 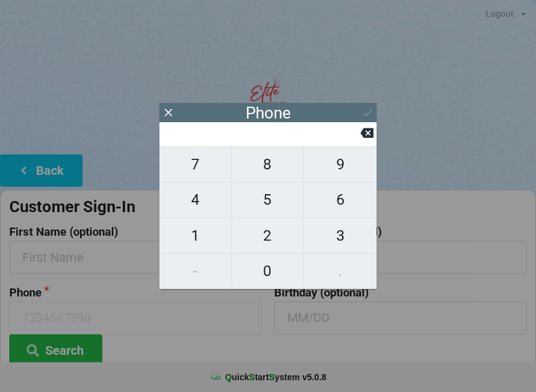 I want to click on button: 2, so click(x=268, y=235).